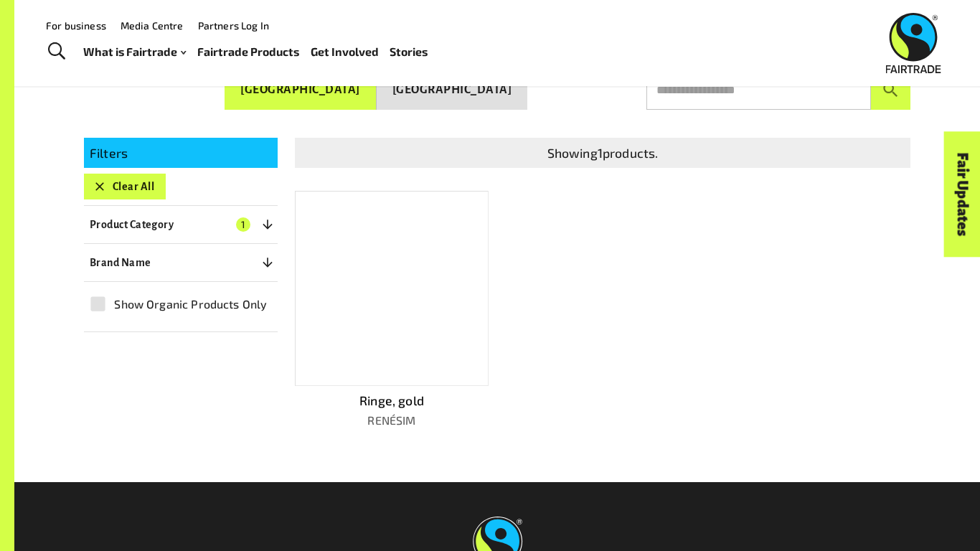  I want to click on img: Fairtrade Australia New Zealand logo, so click(913, 43).